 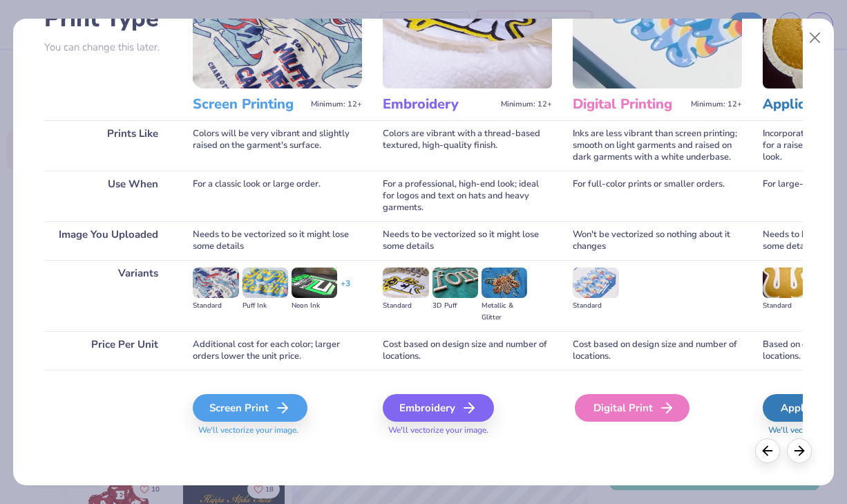 What do you see at coordinates (346, 289) in the screenshot?
I see `div: + 3` at bounding box center [346, 289].